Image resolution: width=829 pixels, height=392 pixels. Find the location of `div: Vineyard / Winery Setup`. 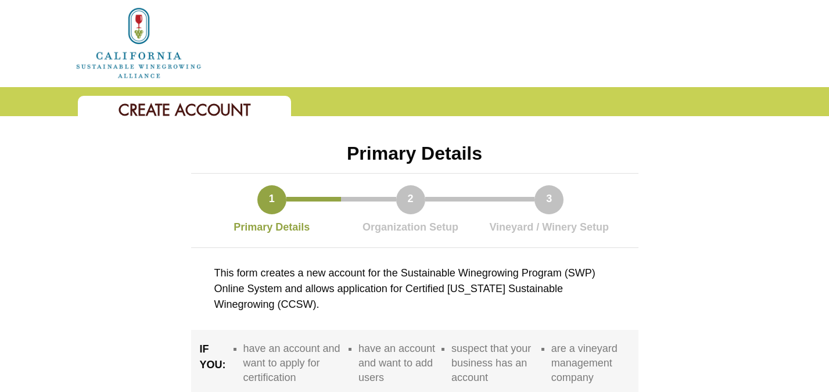

div: Vineyard / Winery Setup is located at coordinates (549, 225).